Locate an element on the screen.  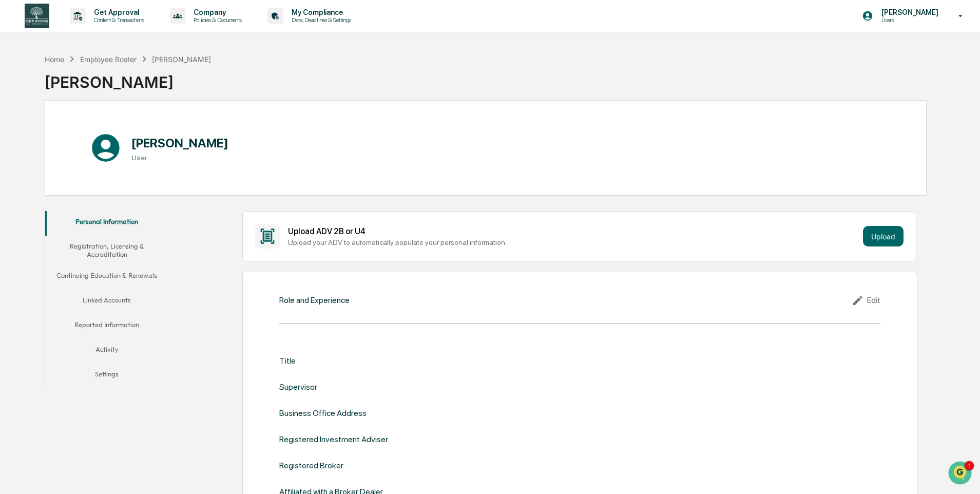
p: Policies & Documents is located at coordinates (216, 20).